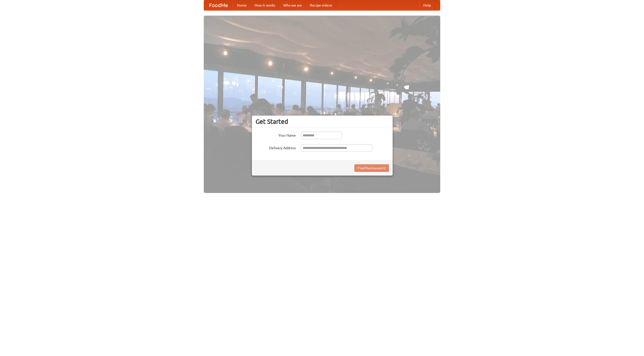  What do you see at coordinates (276, 135) in the screenshot?
I see `label: Your Name` at bounding box center [276, 135].